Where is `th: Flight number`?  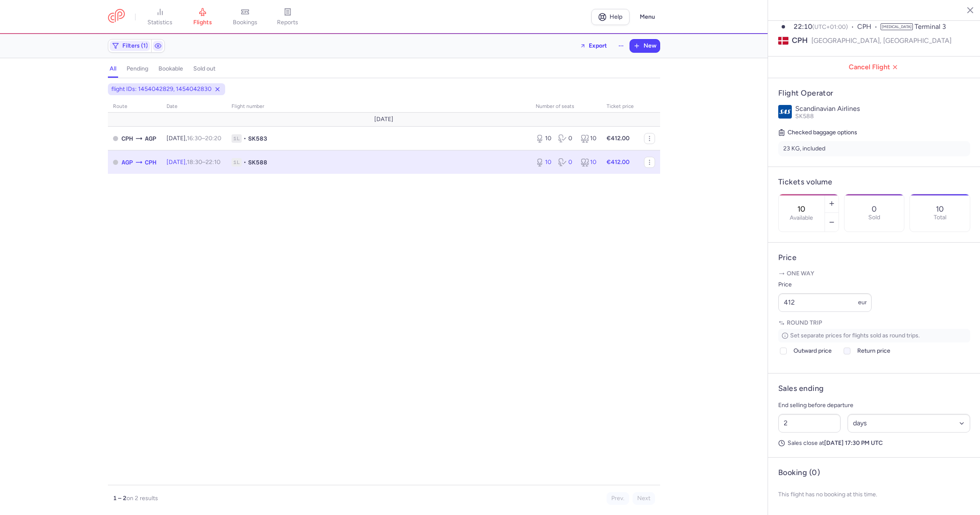 th: Flight number is located at coordinates (378, 107).